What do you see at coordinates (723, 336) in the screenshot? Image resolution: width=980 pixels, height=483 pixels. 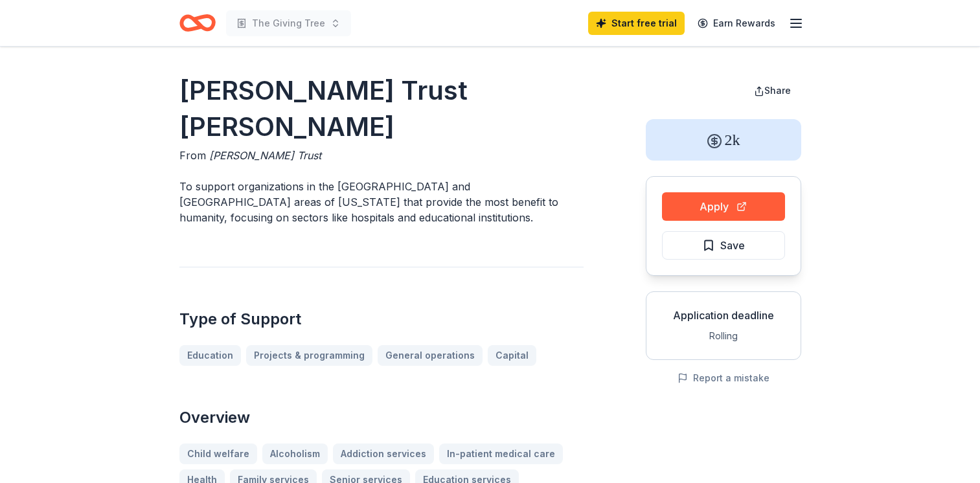 I see `div: Rolling` at bounding box center [723, 336].